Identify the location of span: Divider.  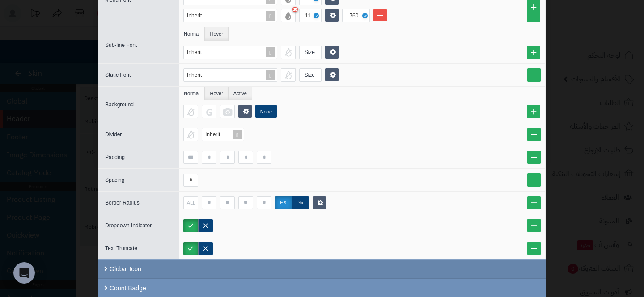
(113, 134).